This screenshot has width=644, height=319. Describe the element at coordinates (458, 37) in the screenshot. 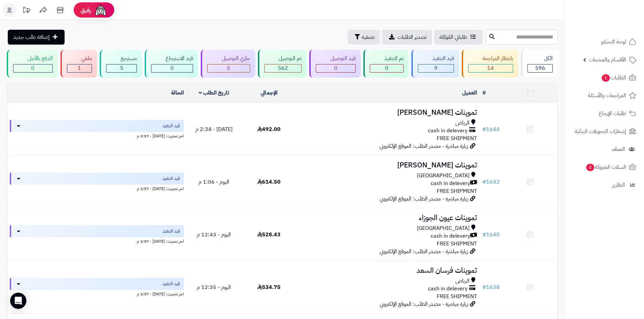

I see `a: طلباتي المُوكلة` at that location.